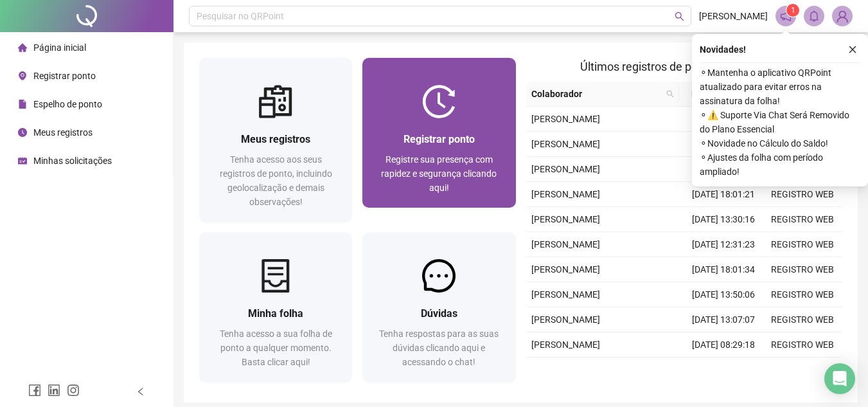  I want to click on span: close, so click(853, 49).